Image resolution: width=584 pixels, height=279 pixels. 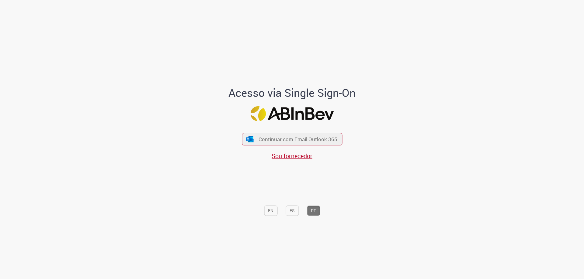 What do you see at coordinates (292, 211) in the screenshot?
I see `button: ES` at bounding box center [292, 211].